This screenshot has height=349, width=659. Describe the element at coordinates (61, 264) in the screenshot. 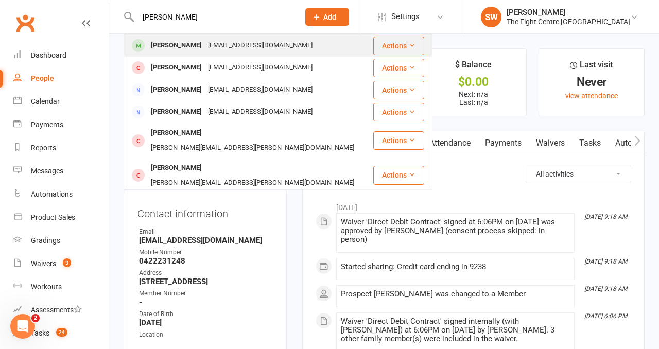

I see `a: Waivers 3` at that location.